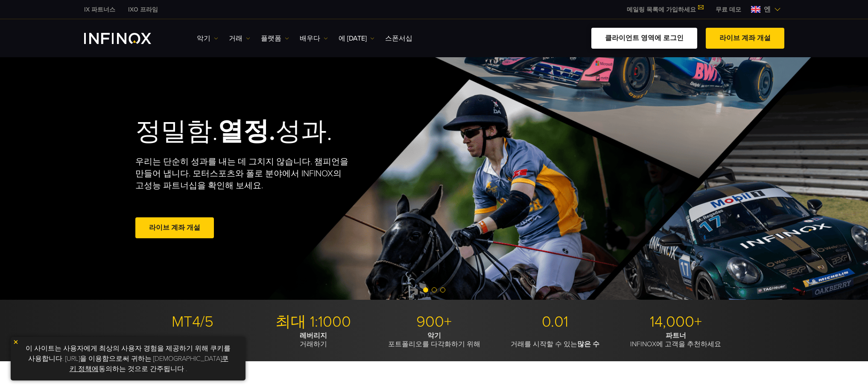  Describe the element at coordinates (644, 38) in the screenshot. I see `font: 클라이언트 영역에 로그인` at that location.